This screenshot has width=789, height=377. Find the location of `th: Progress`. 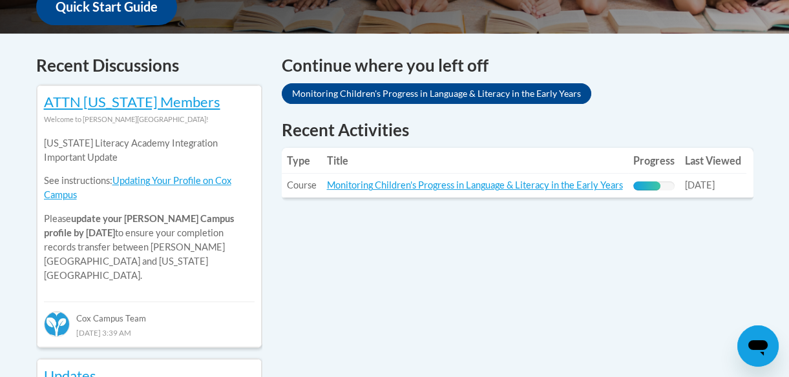

th: Progress is located at coordinates (654, 161).